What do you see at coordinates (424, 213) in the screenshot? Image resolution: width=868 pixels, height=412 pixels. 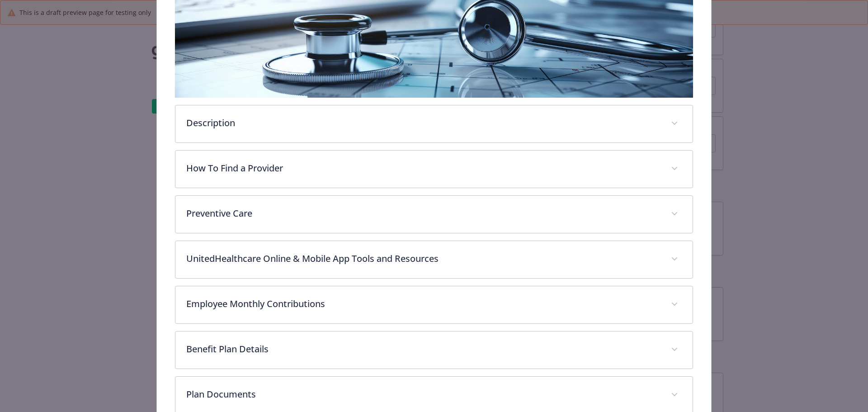 I see `p: Preventive Care` at bounding box center [424, 213].